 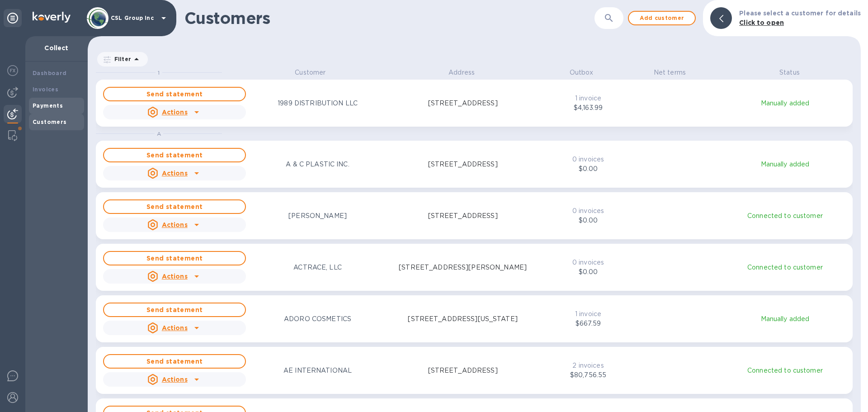 I want to click on b: Invoices, so click(x=45, y=89).